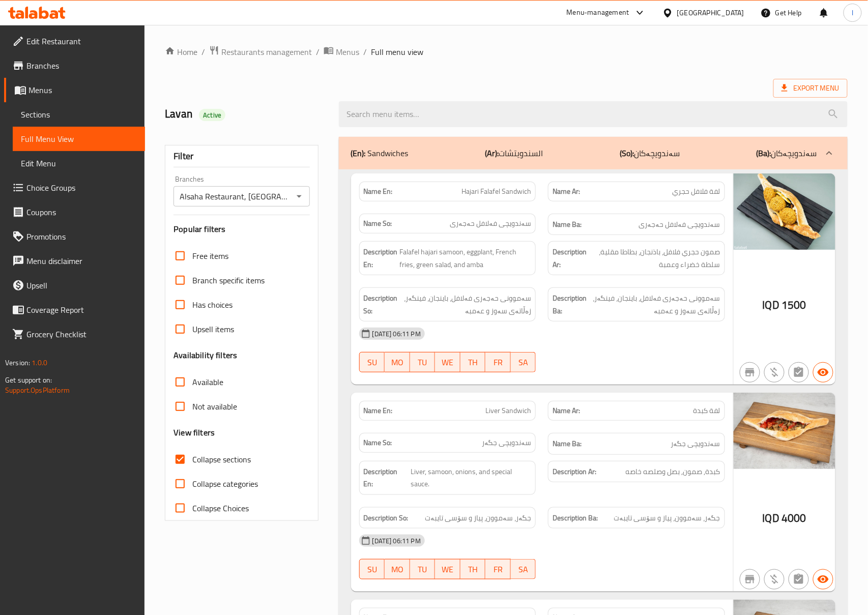 This screenshot has width=868, height=615. What do you see at coordinates (775, 373) in the screenshot?
I see `button: Purchased item` at bounding box center [775, 373].